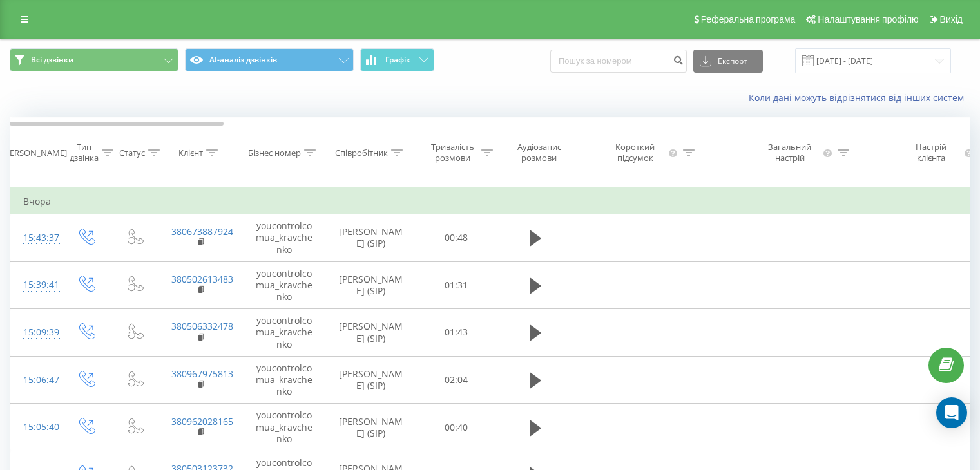  What do you see at coordinates (133, 153) in the screenshot?
I see `div: Статус` at bounding box center [133, 153].